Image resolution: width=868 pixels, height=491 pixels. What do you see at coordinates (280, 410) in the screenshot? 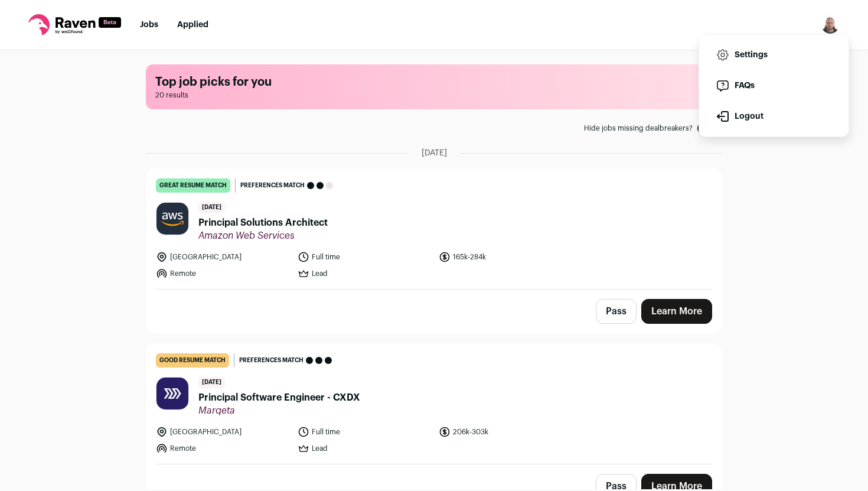
I see `span: Marqeta` at bounding box center [280, 410].